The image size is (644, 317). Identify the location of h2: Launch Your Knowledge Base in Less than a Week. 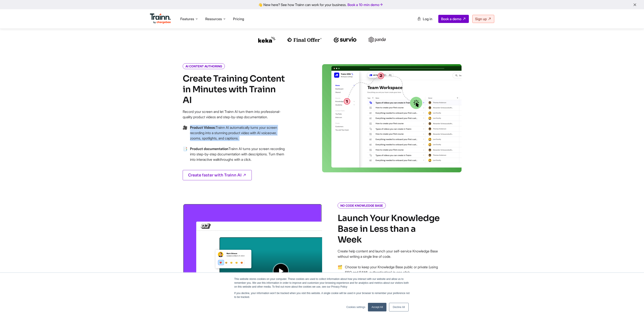
(389, 229).